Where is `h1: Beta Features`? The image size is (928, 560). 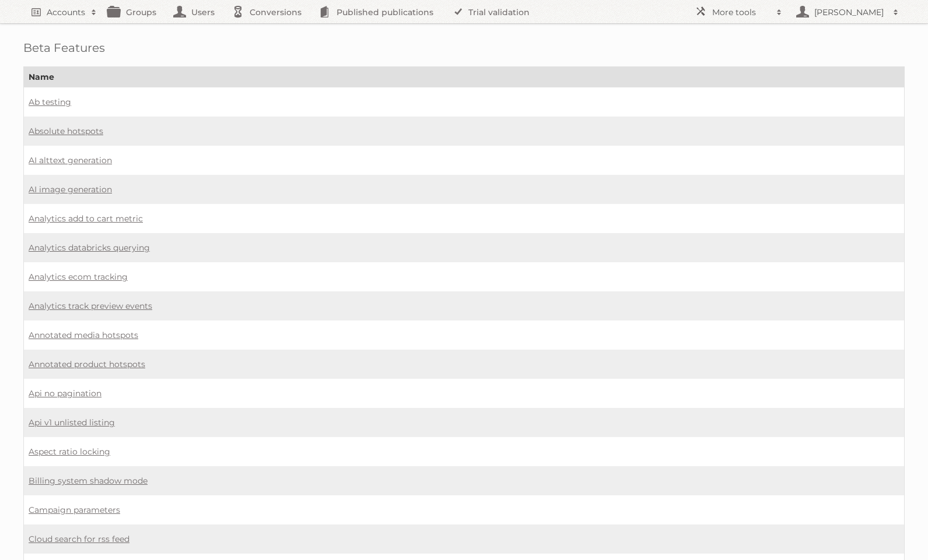 h1: Beta Features is located at coordinates (463, 48).